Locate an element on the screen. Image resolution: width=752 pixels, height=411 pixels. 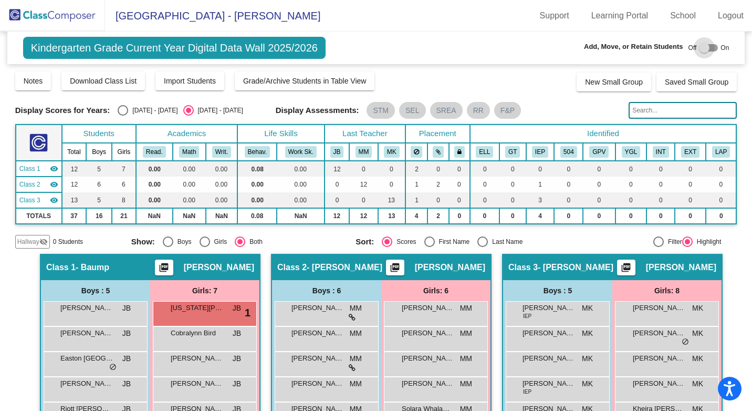
button: Work Sk. is located at coordinates (301, 152).